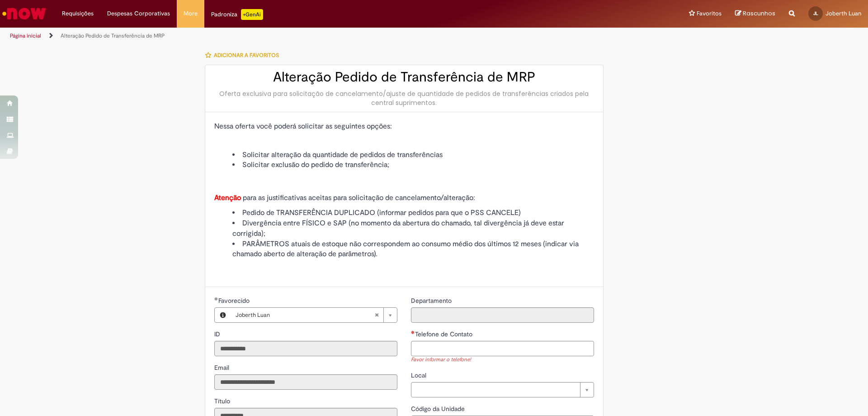 The width and height of the screenshot is (868, 416). Describe the element at coordinates (190, 14) in the screenshot. I see `span: More` at that location.